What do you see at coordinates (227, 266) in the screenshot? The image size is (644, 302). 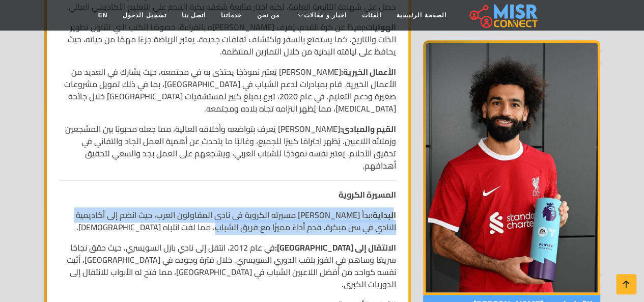 I see `p: في عام 2012، انتقل إلى نادي بازل السويسري، حيث حقق نجاحًا سريعًا وساهم في الفوز بلقب الدوري السوي...` at bounding box center [227, 266].